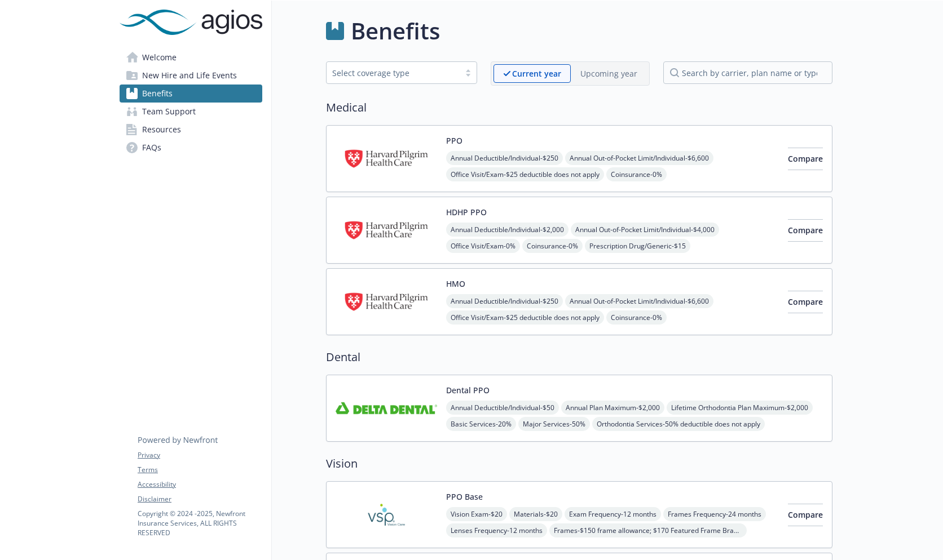  Describe the element at coordinates (159, 57) in the screenshot. I see `span: Welcome` at that location.